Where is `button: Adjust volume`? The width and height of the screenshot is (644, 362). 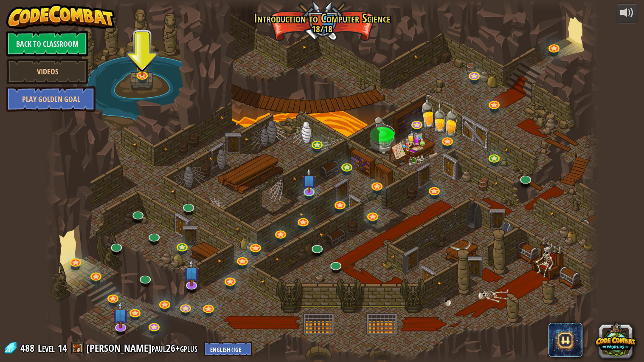
button: Adjust volume is located at coordinates (627, 14).